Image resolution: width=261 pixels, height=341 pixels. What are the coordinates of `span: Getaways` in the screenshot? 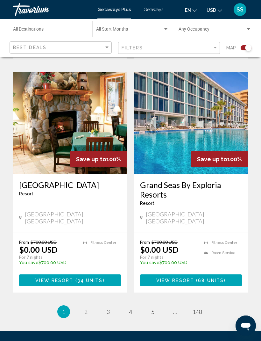 It's located at (154, 10).